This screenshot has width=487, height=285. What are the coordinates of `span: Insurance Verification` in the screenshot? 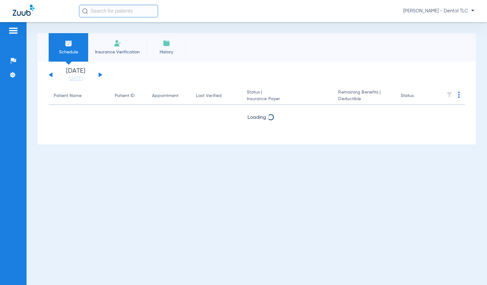 It's located at (117, 52).